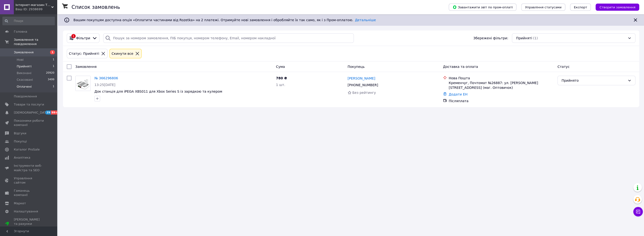 Image resolution: width=644 pixels, height=236 pixels. Describe the element at coordinates (25, 80) in the screenshot. I see `span: Скасовані` at that location.